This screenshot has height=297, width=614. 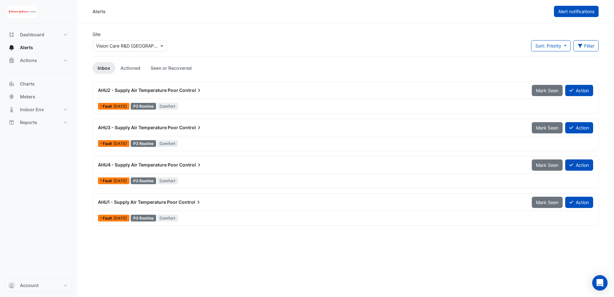 What do you see at coordinates (548, 46) in the screenshot?
I see `span: Sort: Priority` at bounding box center [548, 46].